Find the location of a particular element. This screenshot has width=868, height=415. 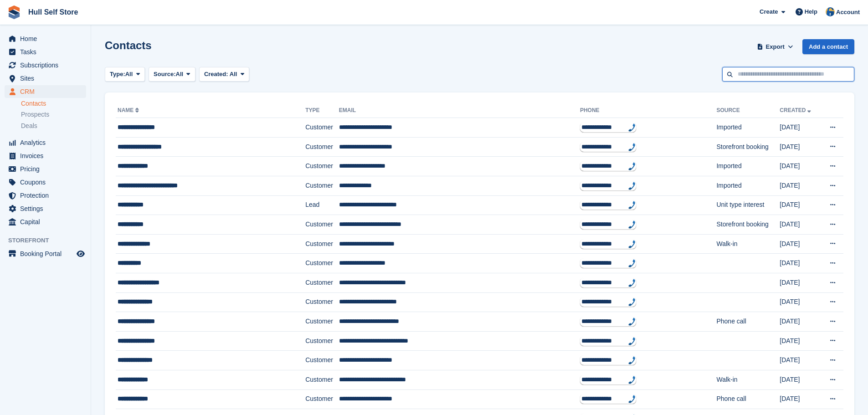

th: Email is located at coordinates (459, 111).